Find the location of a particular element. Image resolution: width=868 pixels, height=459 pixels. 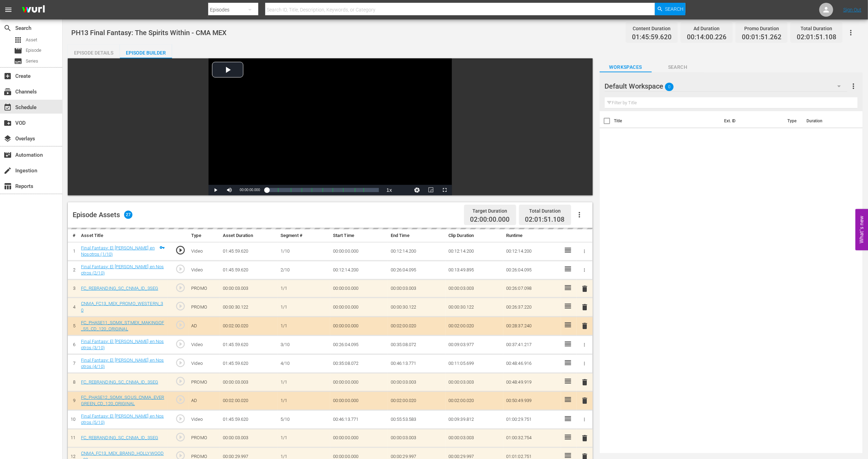

td: 00:12:14.200 is located at coordinates (474, 251).